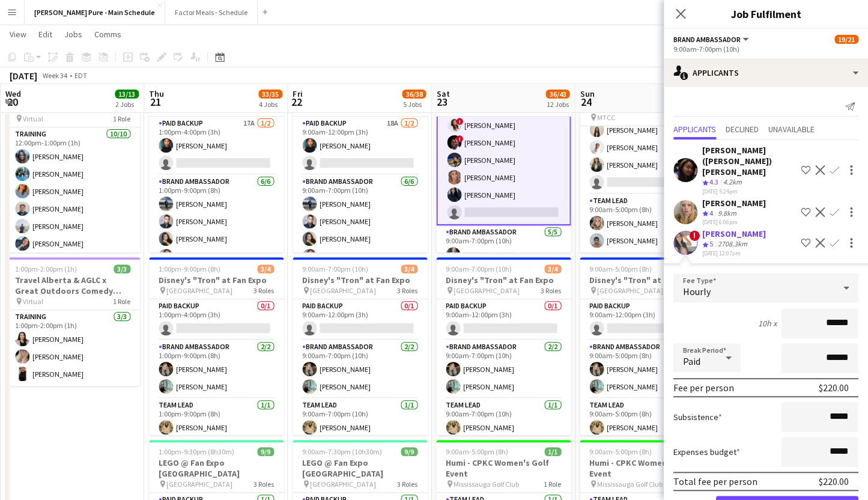 This screenshot has width=868, height=500. What do you see at coordinates (73, 286) in the screenshot?
I see `h3: Travel Alberta & AGLC x Great Outdoors Comedy Festival Training` at bounding box center [73, 286].